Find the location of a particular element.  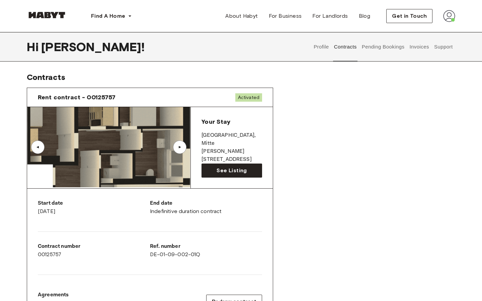

img: Habyt is located at coordinates (47, 15).